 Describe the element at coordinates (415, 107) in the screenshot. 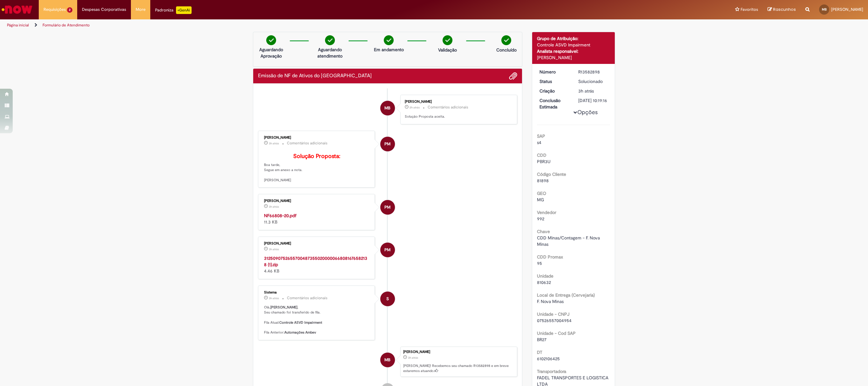

I see `time: 30/09/2025 17:38:14` at that location.